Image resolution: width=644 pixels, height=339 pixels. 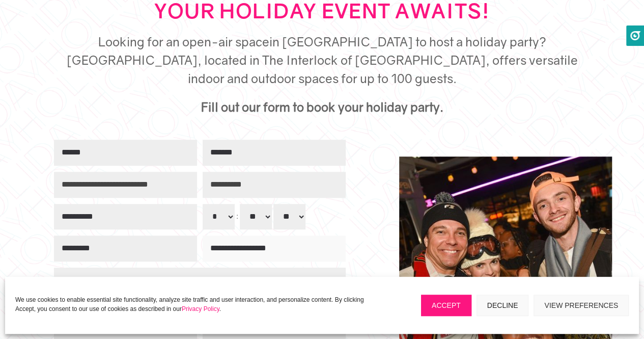 What do you see at coordinates (323, 106) in the screenshot?
I see `strong: Fill out our form to book your holiday party.` at bounding box center [323, 106].